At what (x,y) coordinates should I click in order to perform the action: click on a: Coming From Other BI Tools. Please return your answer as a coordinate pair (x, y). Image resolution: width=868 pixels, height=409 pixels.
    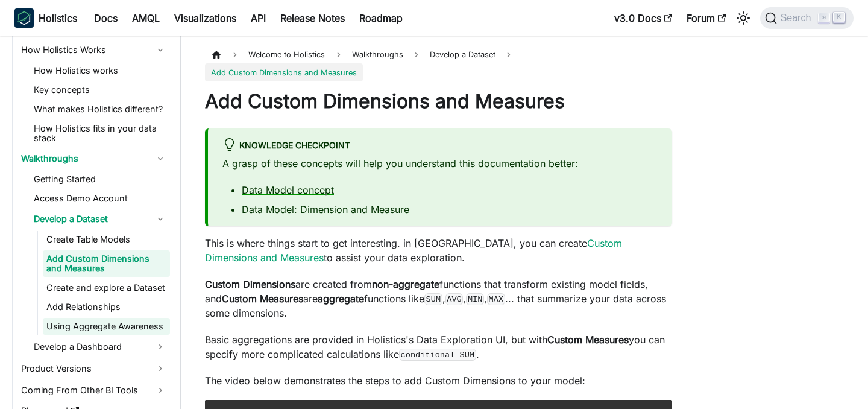
    Looking at the image, I should click on (93, 390).